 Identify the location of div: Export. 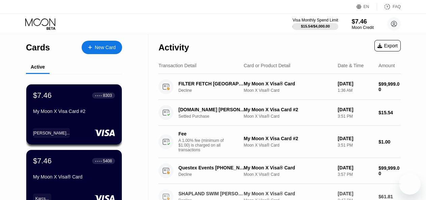
(387, 46).